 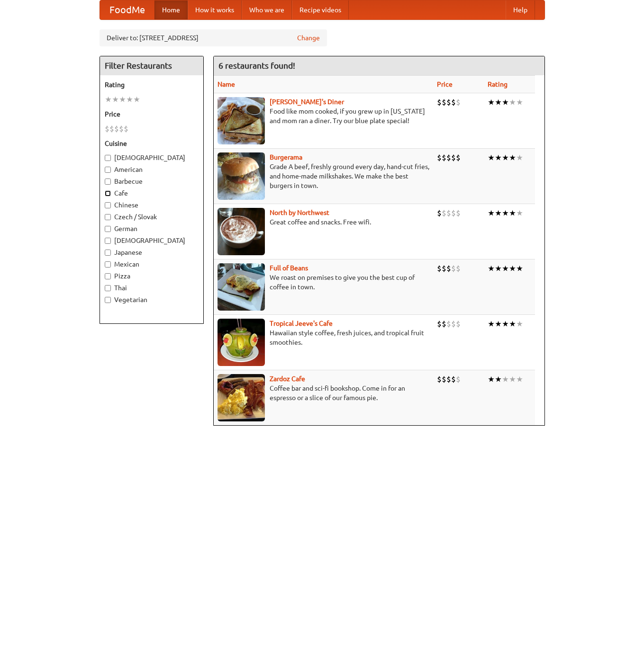 What do you see at coordinates (241, 121) in the screenshot?
I see `img: sallys.jpg` at bounding box center [241, 121].